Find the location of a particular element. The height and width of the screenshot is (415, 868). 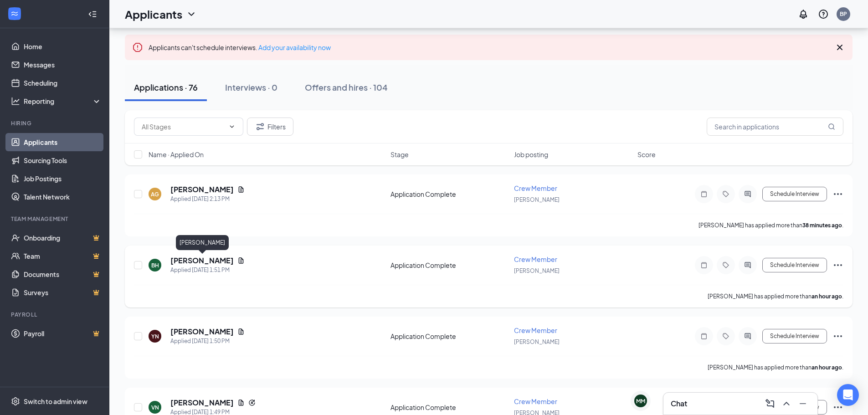

svg: ComposeMessage is located at coordinates (770, 403).